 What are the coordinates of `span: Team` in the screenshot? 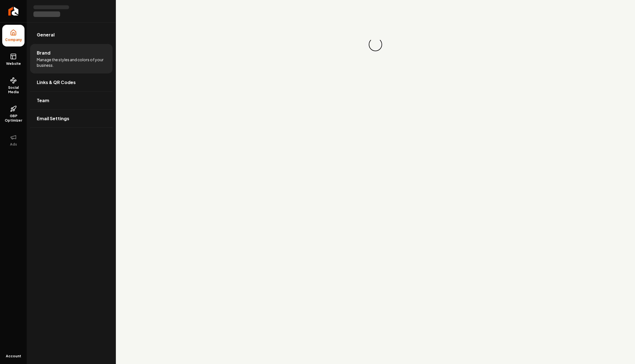 It's located at (43, 100).